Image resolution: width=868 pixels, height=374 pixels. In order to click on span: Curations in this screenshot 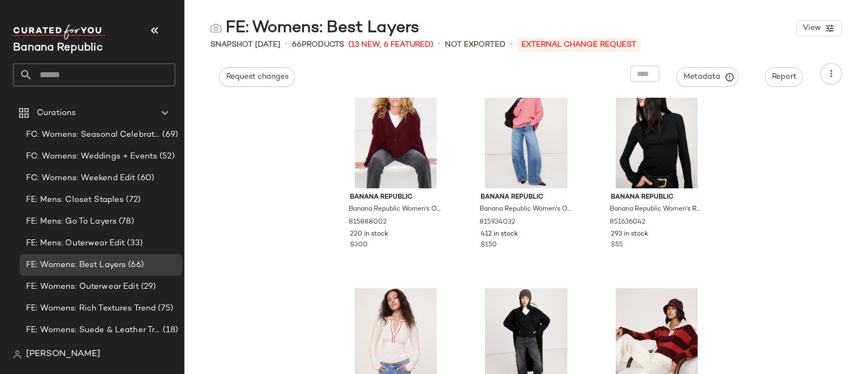, I will do `click(57, 113)`.